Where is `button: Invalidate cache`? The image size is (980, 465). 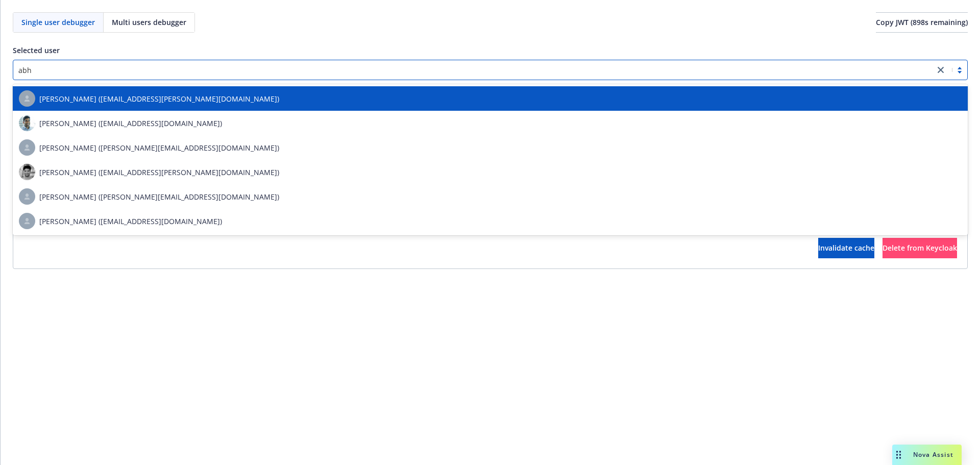
button: Invalidate cache is located at coordinates (846, 248).